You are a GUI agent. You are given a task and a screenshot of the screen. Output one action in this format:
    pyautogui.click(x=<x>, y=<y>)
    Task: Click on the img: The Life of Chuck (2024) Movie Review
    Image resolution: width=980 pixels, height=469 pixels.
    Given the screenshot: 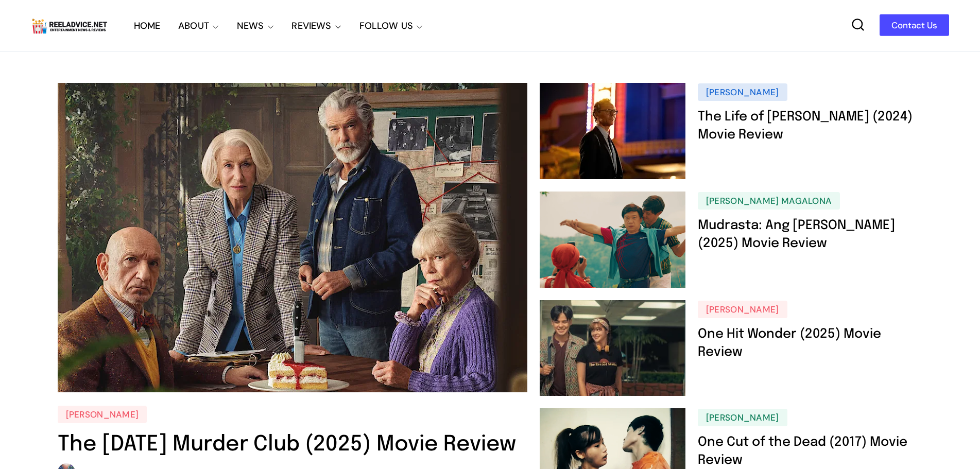 What is the action you would take?
    pyautogui.click(x=613, y=131)
    